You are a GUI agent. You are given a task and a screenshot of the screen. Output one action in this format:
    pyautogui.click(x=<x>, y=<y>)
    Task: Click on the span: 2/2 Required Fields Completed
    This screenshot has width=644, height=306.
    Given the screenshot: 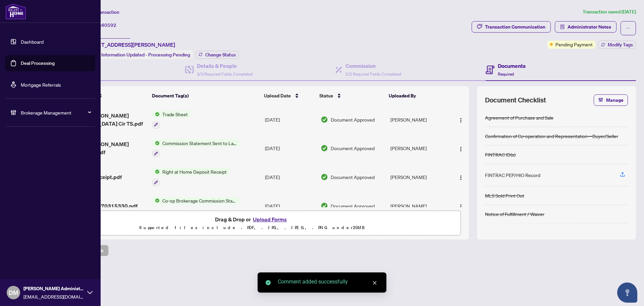 What is the action you would take?
    pyautogui.click(x=373, y=74)
    